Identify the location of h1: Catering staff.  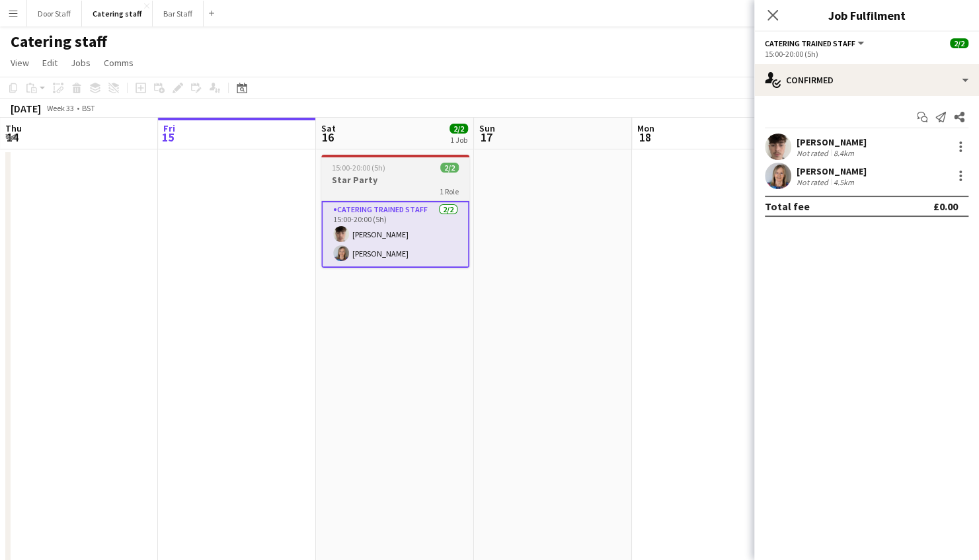
(59, 41).